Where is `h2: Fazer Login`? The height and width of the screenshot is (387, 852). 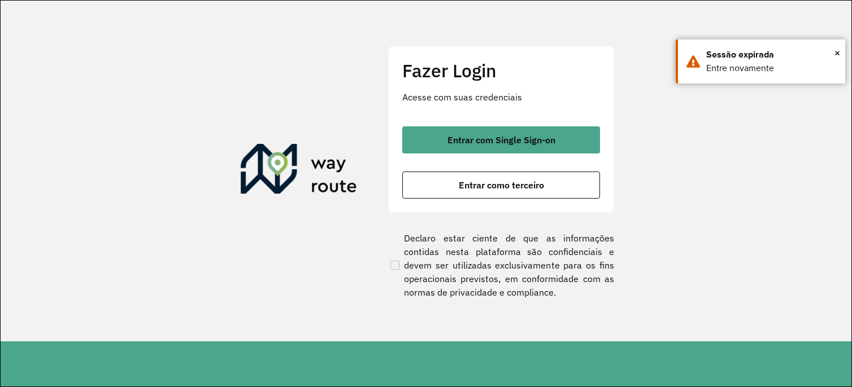
h2: Fazer Login is located at coordinates (501, 71).